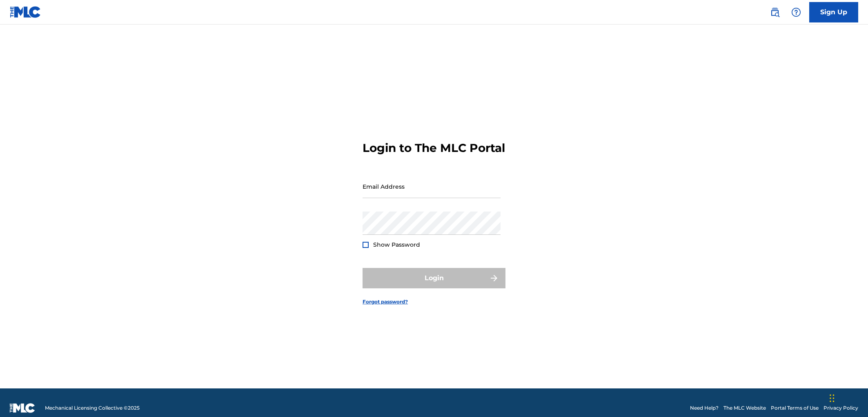  Describe the element at coordinates (745, 408) in the screenshot. I see `a: The MLC Website` at that location.